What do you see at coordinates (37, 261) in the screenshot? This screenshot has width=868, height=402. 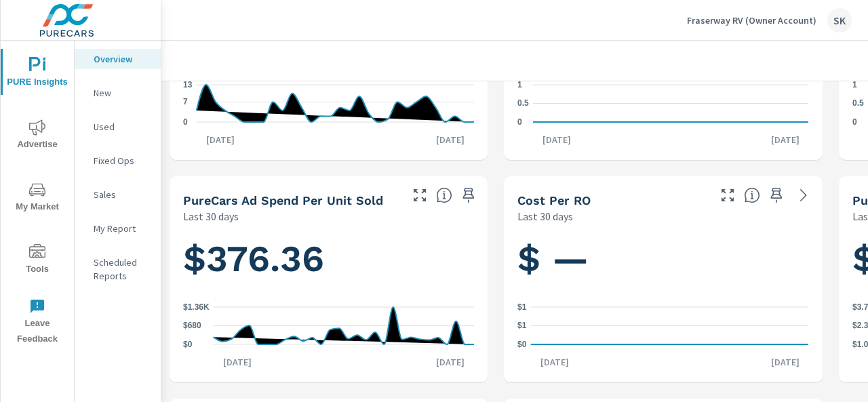 I see `span: Tools` at bounding box center [37, 261].